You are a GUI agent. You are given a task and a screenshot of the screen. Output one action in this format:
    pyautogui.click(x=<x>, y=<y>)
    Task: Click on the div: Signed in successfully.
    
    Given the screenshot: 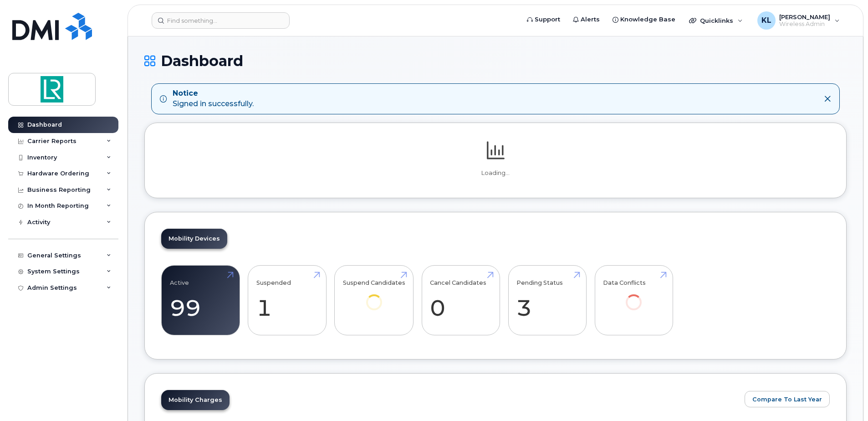 What is the action you would take?
    pyautogui.click(x=213, y=99)
    